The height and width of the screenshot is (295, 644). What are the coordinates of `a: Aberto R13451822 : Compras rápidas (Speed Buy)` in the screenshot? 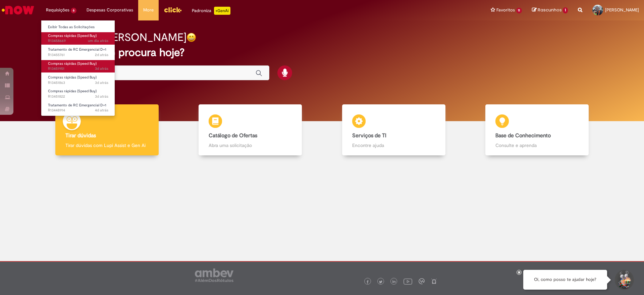 It's located at (78, 94).